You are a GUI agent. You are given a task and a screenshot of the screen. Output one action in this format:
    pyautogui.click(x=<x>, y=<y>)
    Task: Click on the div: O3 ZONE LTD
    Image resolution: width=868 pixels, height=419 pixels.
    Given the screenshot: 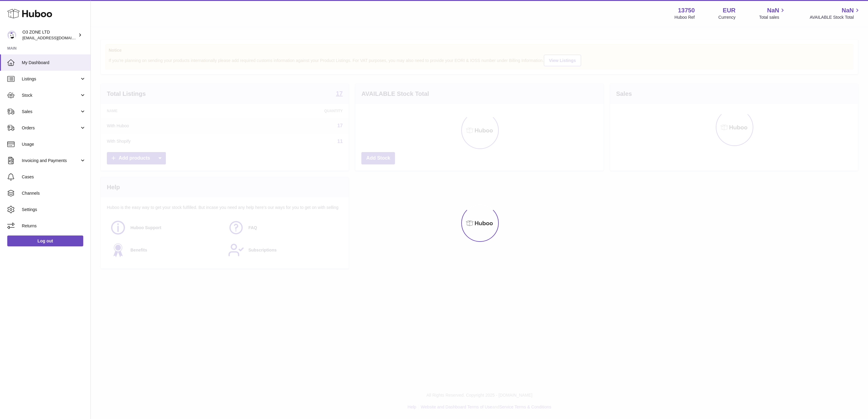 What is the action you would take?
    pyautogui.click(x=50, y=35)
    